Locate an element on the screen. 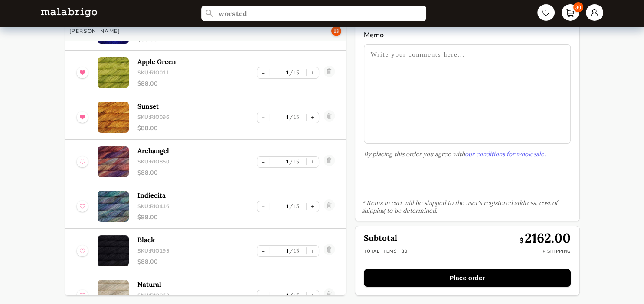  p: * Items in cart will be shipped to the user's registered address, cost of shipping to be determined. is located at coordinates (467, 207).